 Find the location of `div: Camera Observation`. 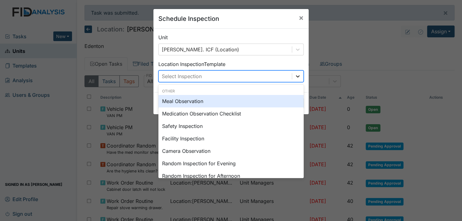

div: Camera Observation is located at coordinates (231, 151).